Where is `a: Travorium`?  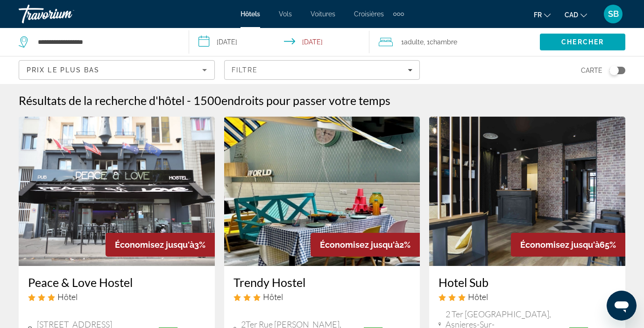 a: Travorium is located at coordinates (65, 14).